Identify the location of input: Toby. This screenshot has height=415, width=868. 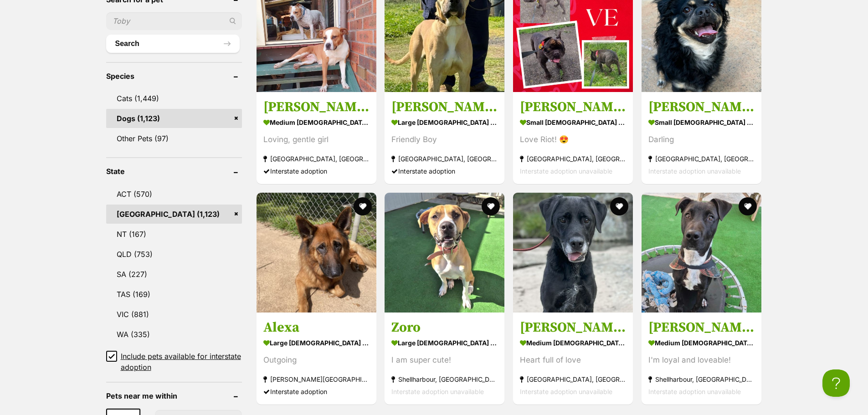
(174, 21).